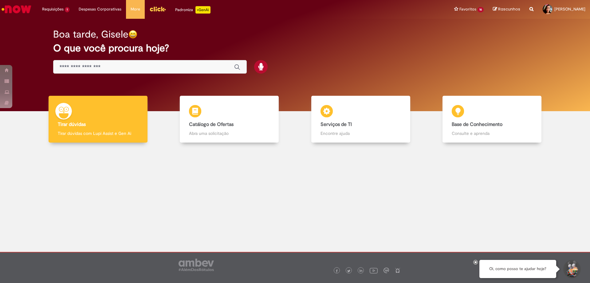 The width and height of the screenshot is (590, 283). What do you see at coordinates (507, 9) in the screenshot?
I see `a: Rascunhos` at bounding box center [507, 9].